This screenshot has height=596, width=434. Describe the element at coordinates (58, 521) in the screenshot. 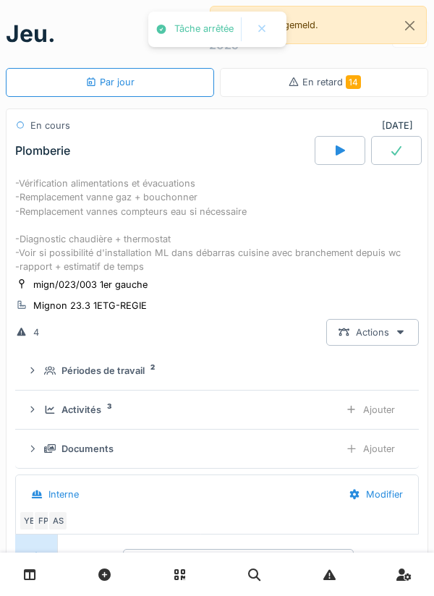

I see `div: AS` at that location.